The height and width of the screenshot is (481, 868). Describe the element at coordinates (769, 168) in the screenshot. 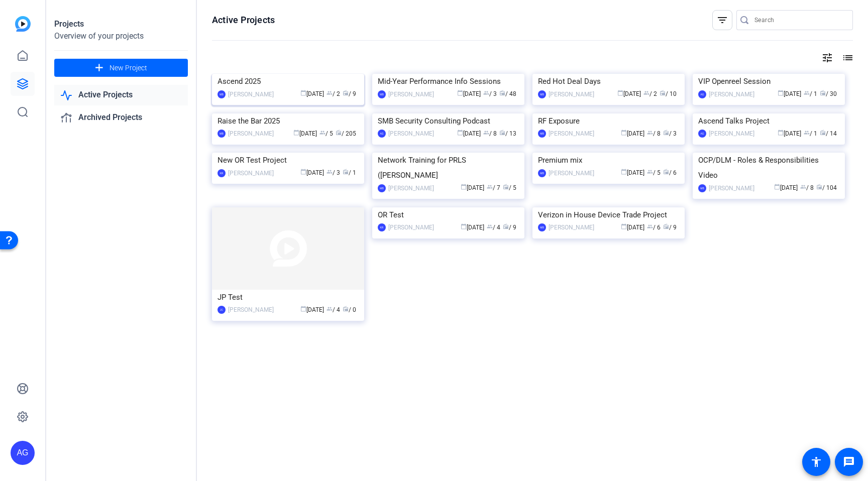

I see `div: OCP/DLM - Roles & Responsibilities Video` at that location.